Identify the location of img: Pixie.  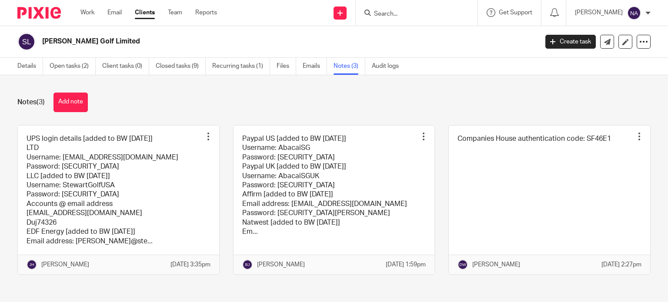
(39, 13).